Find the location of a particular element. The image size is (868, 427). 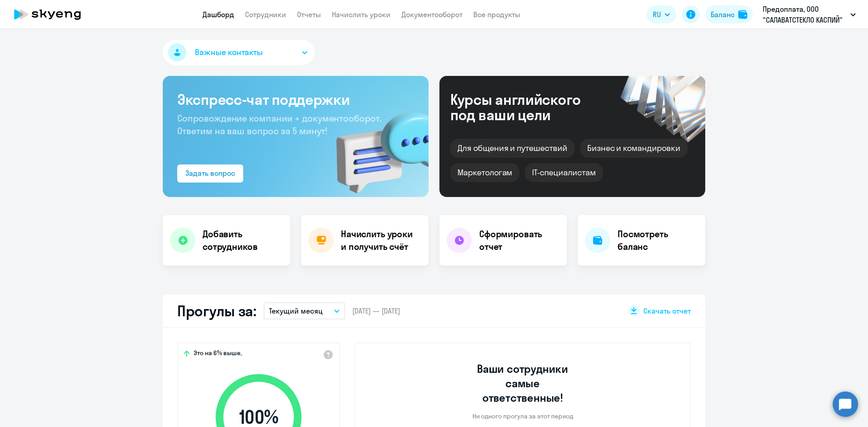

a: Все продукты is located at coordinates (497, 15).